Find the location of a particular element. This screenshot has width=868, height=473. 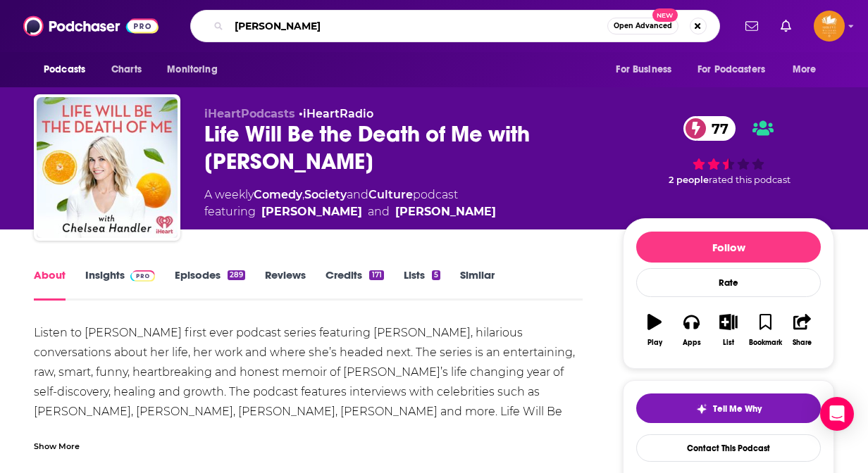

div: Apps is located at coordinates (692, 343).